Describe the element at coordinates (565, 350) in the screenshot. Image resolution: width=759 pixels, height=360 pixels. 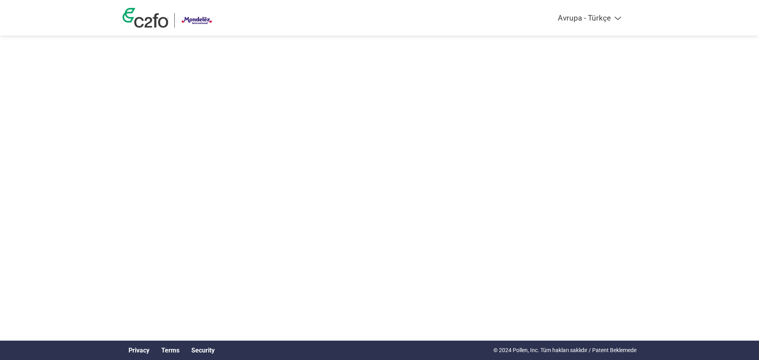
I see `p: © 2024 Pollen, Inc. Tüm hakları saklıdır / Patent Beklemede` at that location.